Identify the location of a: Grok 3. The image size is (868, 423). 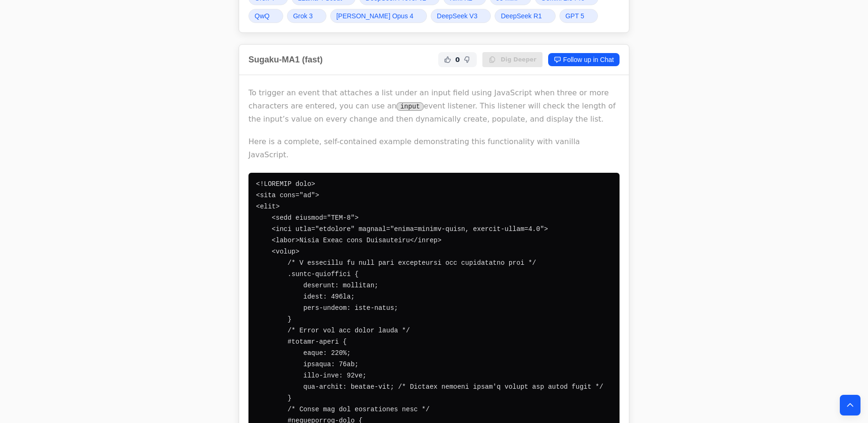
(307, 16).